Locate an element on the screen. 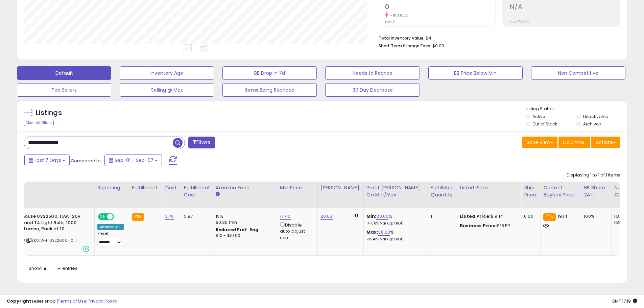  div: Cost is located at coordinates (171, 188).